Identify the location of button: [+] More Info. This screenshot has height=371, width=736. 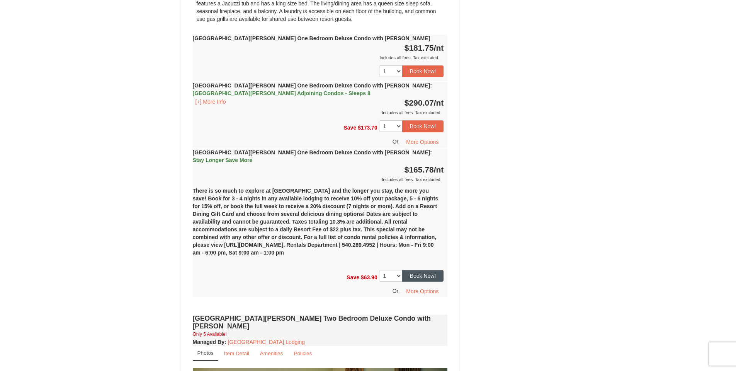
(211, 102).